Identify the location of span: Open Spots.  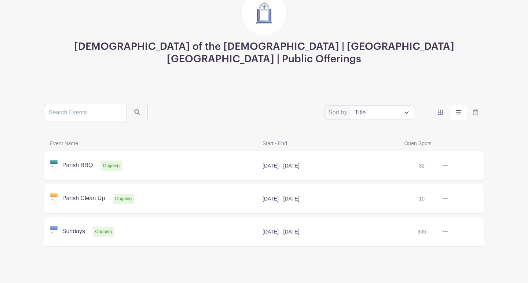
(435, 143).